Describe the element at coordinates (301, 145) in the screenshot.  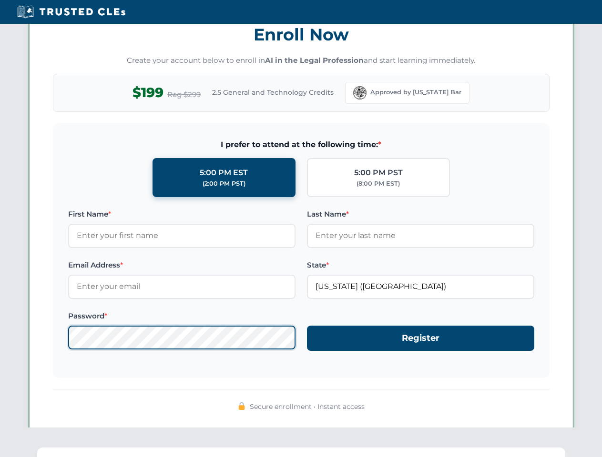
I see `span: I prefer to attend at the following time:` at that location.